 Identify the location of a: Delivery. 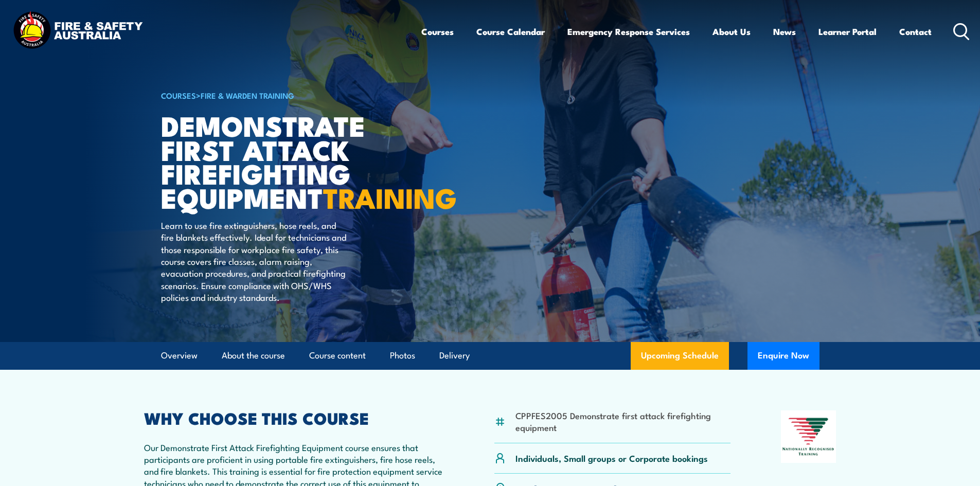
(454, 355).